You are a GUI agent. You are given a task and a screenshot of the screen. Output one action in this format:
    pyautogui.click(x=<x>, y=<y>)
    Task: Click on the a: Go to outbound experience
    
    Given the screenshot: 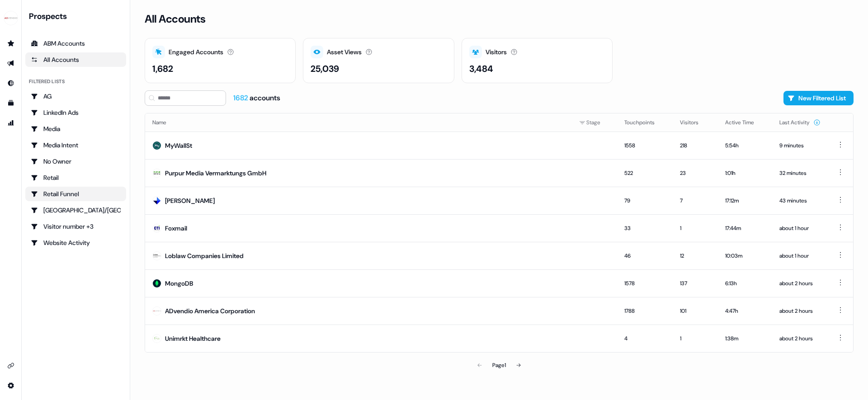 What is the action you would take?
    pyautogui.click(x=11, y=63)
    